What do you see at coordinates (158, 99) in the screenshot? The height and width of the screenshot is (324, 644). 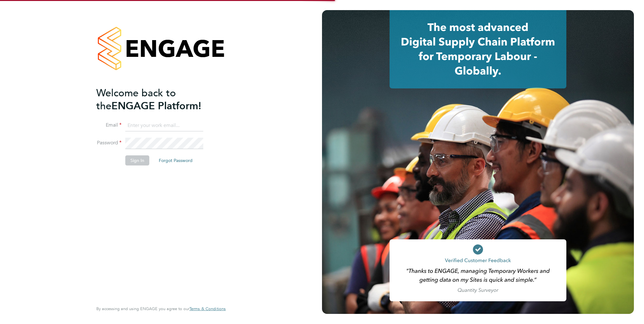 I see `h2: ENGAGE Platform!` at bounding box center [158, 99].